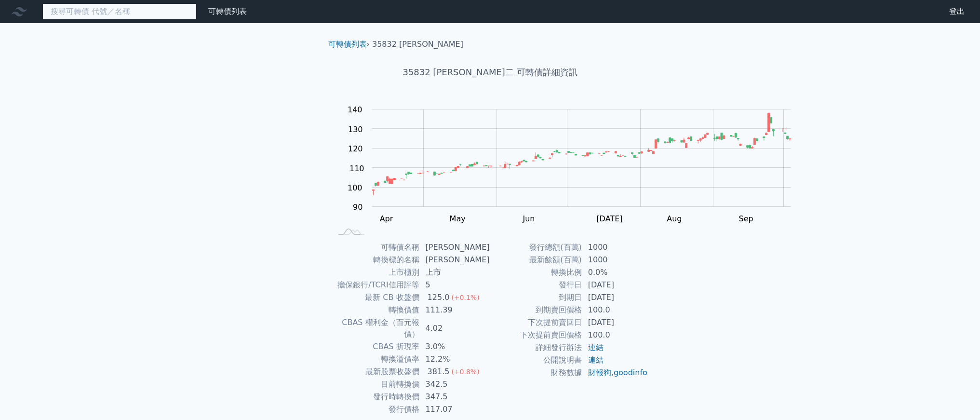 The image size is (980, 420). Describe the element at coordinates (376, 273) in the screenshot. I see `td: 上市櫃別` at that location.